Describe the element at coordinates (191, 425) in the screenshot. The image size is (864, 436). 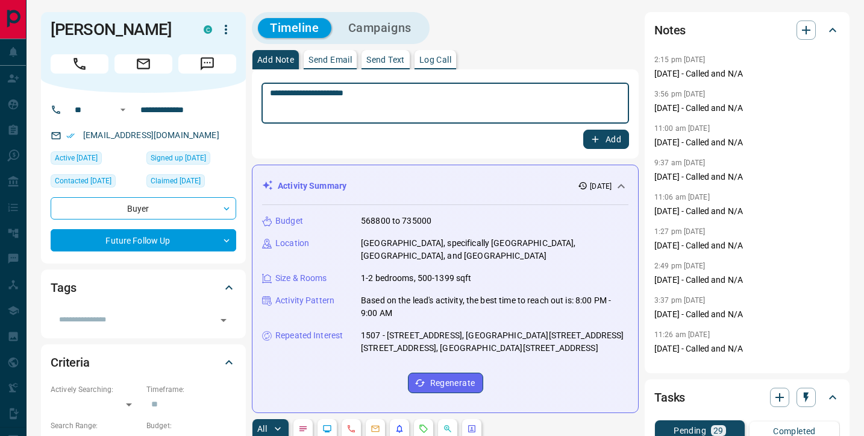
I see `p: Budget:` at that location.